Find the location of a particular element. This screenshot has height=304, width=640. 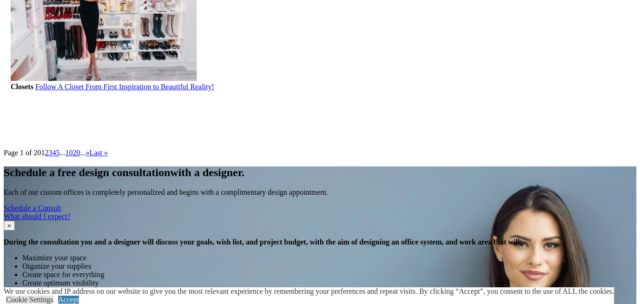

strong: Closets is located at coordinates (22, 86).